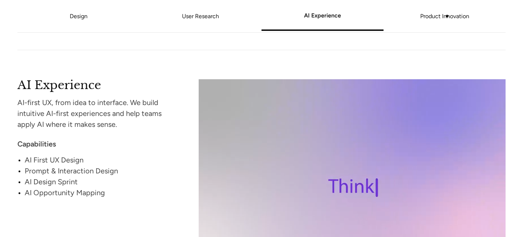 This screenshot has height=237, width=523. What do you see at coordinates (445, 16) in the screenshot?
I see `a: Product Innovation` at bounding box center [445, 16].